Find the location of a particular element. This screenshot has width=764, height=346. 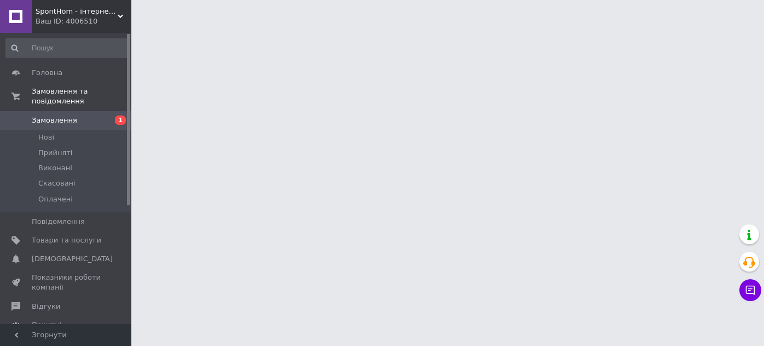

div: Ваш ID: 4006510 is located at coordinates (83, 21).